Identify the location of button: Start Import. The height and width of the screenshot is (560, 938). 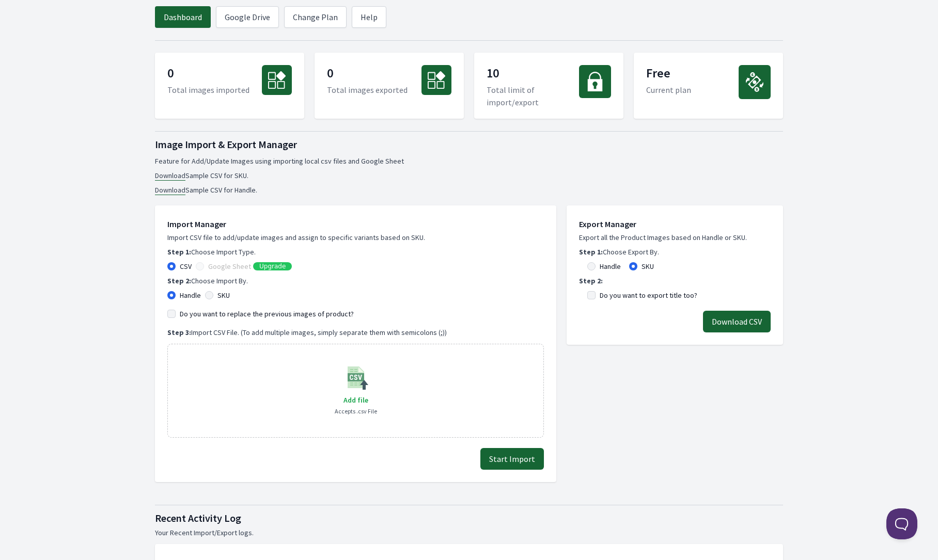
(512, 459).